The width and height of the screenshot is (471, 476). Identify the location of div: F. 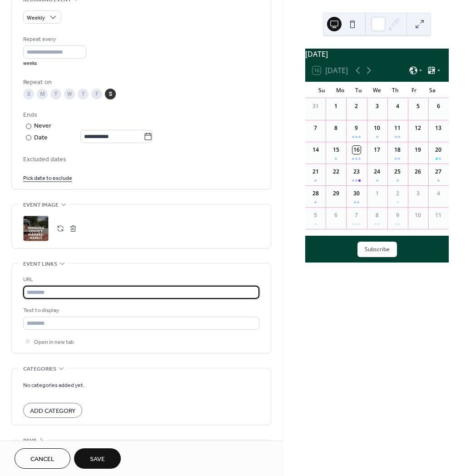
(97, 94).